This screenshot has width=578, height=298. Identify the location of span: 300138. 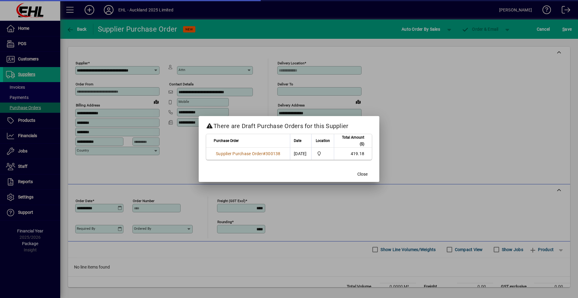
(273, 154).